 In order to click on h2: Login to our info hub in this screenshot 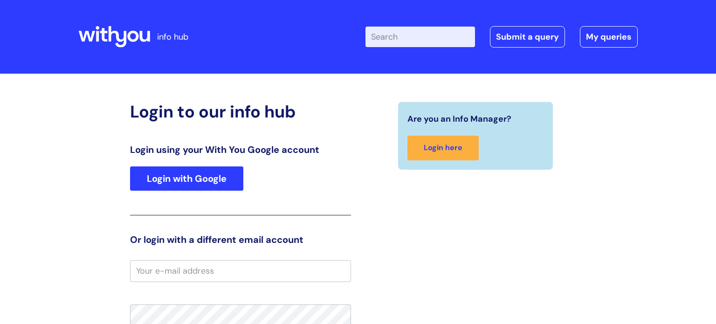, I will do `click(241, 111)`.